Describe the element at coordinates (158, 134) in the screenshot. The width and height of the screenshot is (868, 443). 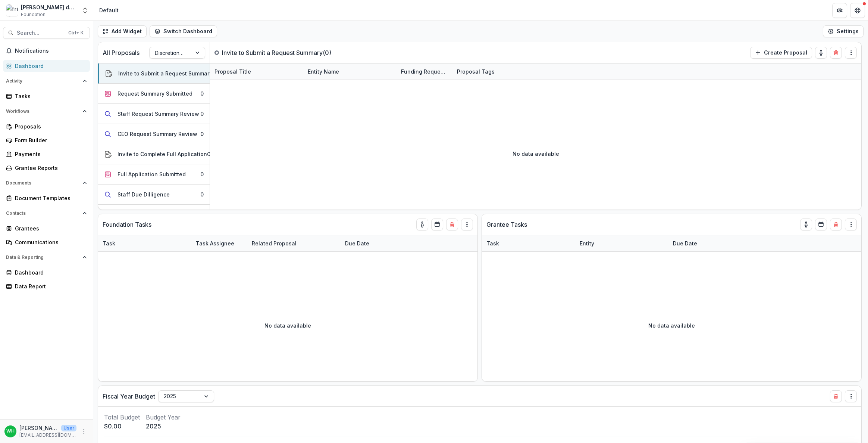
I see `div: CEO Request Summary Review` at that location.